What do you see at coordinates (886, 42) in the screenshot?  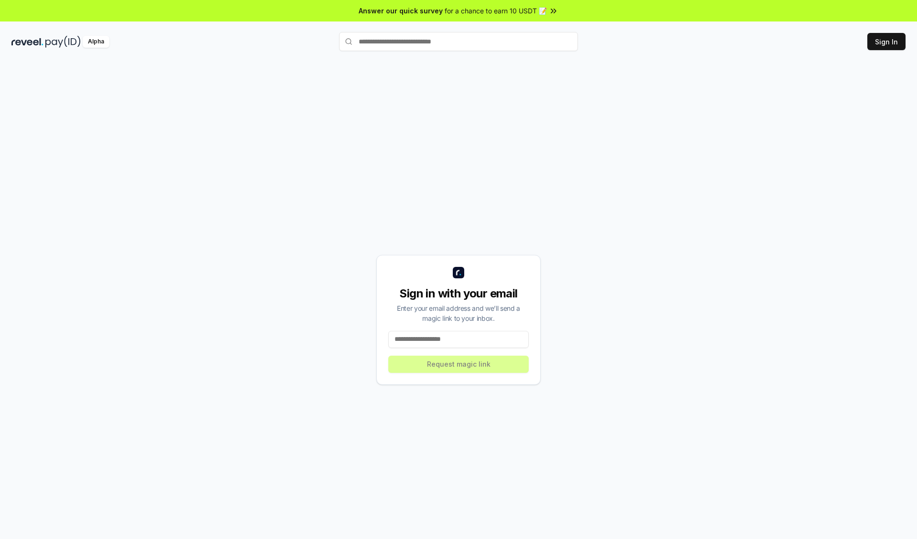 I see `button: Sign In` at bounding box center [886, 42].